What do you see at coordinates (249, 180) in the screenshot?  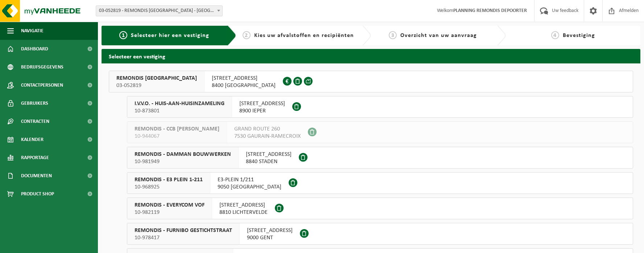 I see `span: E3-PLEIN 1/211` at bounding box center [249, 180].